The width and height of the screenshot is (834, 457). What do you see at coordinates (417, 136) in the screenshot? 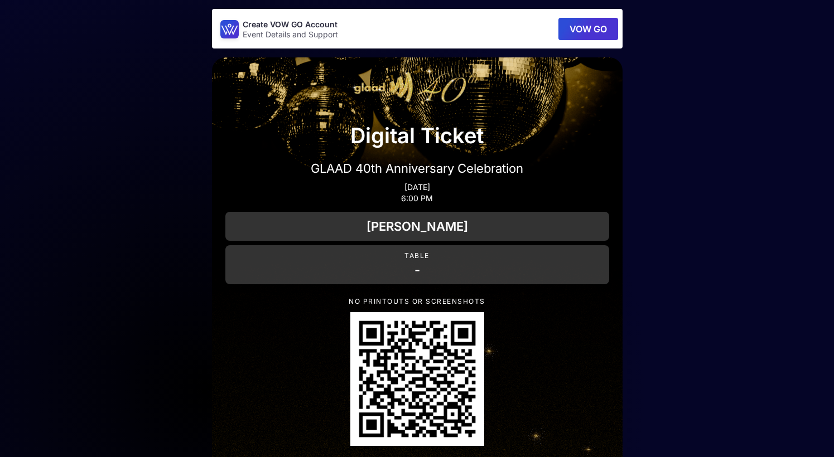
I see `p: Digital Ticket` at bounding box center [417, 136].